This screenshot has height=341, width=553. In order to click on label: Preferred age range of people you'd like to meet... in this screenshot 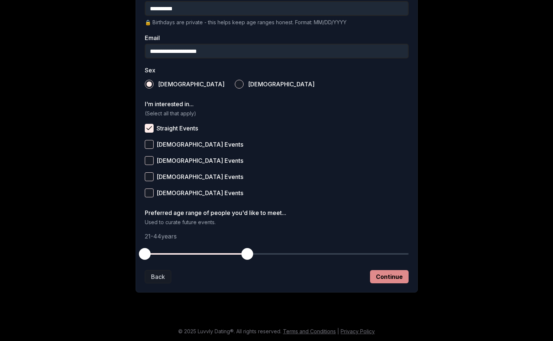, I will do `click(277, 213)`.